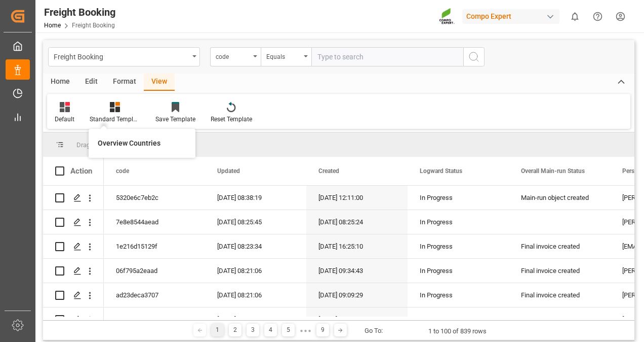 The height and width of the screenshot is (342, 644). Describe the element at coordinates (229, 171) in the screenshot. I see `span: Updated` at that location.